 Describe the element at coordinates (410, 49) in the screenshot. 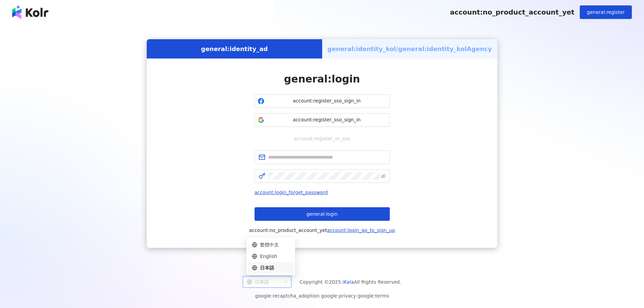

I see `h5: general:identity_kol/general:identity_kolAgency` at that location.